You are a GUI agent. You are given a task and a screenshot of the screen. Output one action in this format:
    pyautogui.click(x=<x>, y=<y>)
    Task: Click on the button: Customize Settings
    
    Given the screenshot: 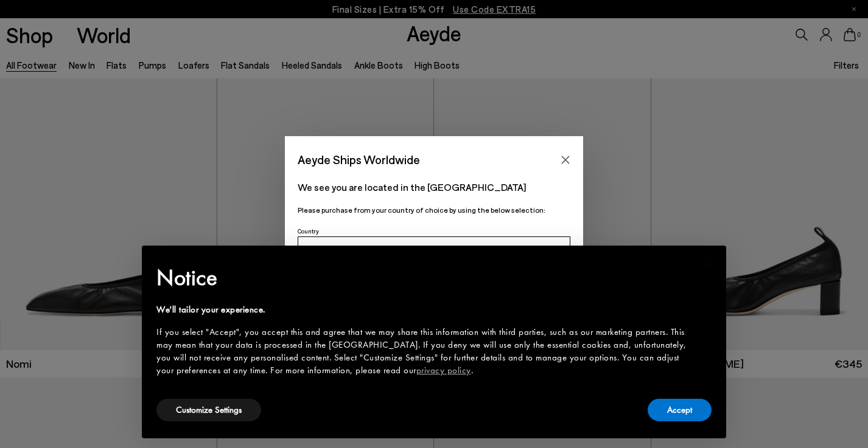 What is the action you would take?
    pyautogui.click(x=209, y=410)
    